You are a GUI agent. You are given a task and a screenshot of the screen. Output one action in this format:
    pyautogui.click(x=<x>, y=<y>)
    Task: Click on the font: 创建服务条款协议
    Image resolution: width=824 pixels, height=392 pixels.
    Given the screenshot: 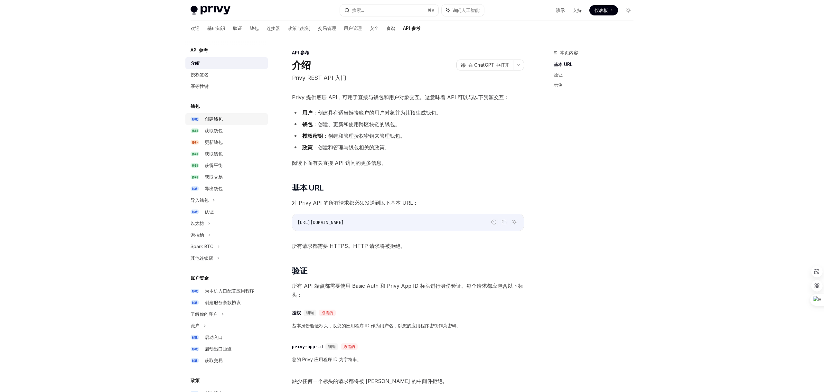 What is the action you would take?
    pyautogui.click(x=223, y=302)
    